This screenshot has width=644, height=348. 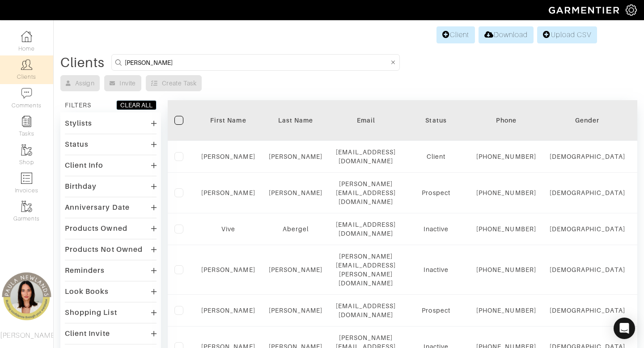 I want to click on img: gear-icon-white-bd11855cb880d31180b6d7d6211b90ccbf57a29d726f0c71d8c61bd08dd39cc2.png, so click(x=631, y=10).